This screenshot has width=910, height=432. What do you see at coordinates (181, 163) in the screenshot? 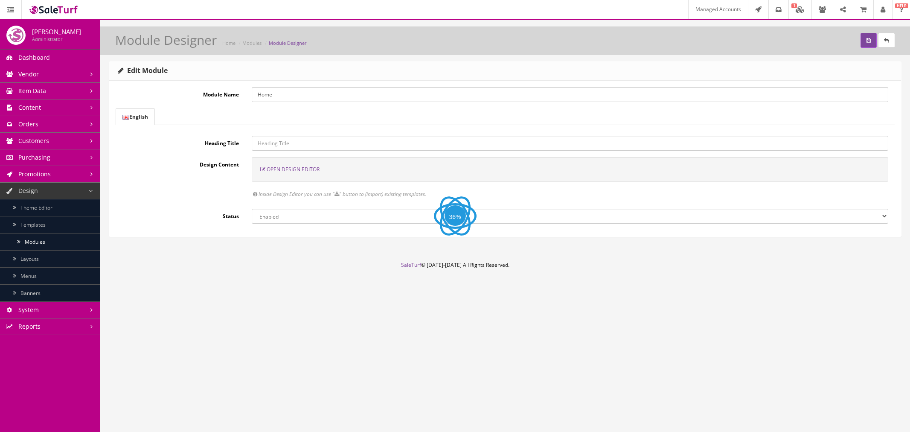
I see `label: Design Content` at bounding box center [181, 163].